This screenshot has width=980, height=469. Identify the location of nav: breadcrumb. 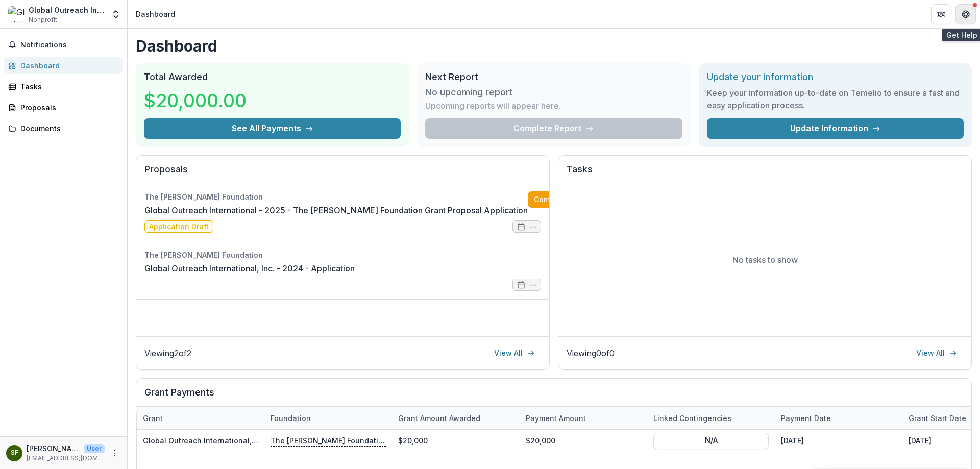
(155, 14).